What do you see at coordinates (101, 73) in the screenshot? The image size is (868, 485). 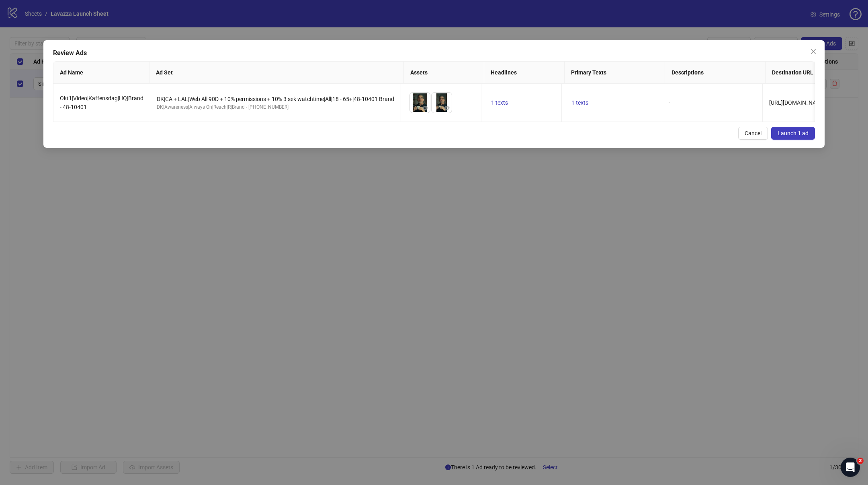 I see `th: Ad Name` at bounding box center [101, 73].